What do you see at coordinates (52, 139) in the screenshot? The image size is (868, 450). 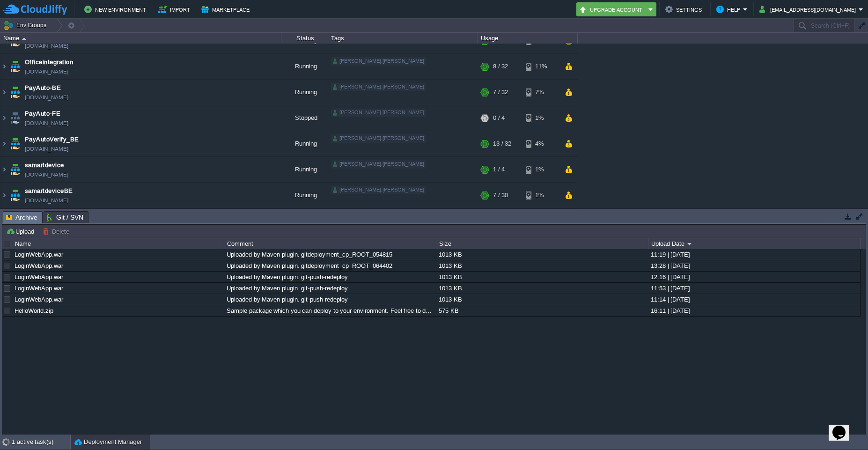 I see `a: PayAutoVerify_BE` at bounding box center [52, 139].